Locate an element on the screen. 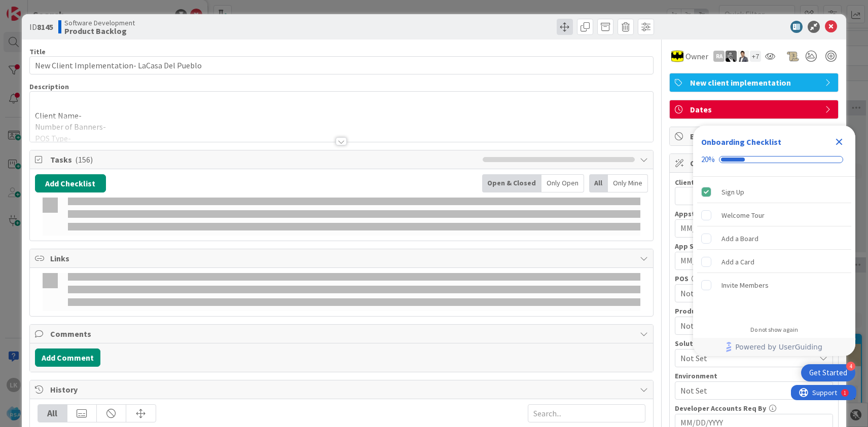 This screenshot has height=427, width=868. div: Developer Accounts Req By is located at coordinates (754, 409).